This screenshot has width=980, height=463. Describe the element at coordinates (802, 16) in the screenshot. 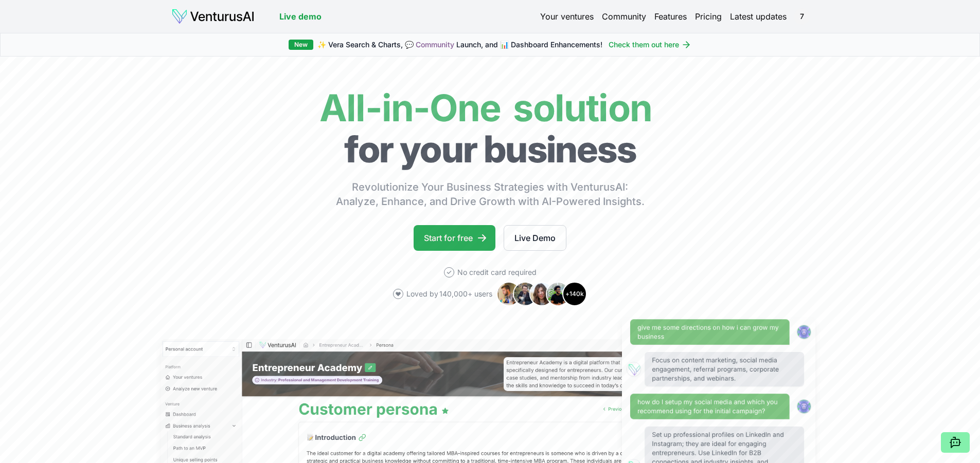

I see `span: 7` at that location.